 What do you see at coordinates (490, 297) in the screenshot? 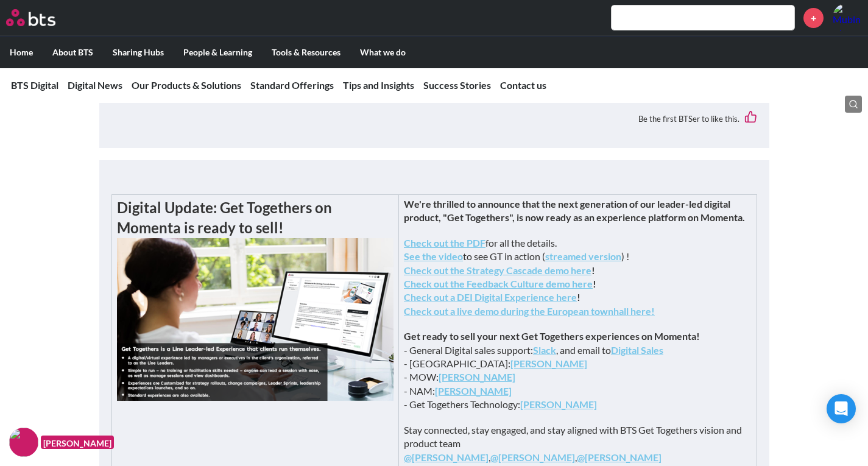
I see `a: Check out a DEI Digital Experience here` at bounding box center [490, 297].